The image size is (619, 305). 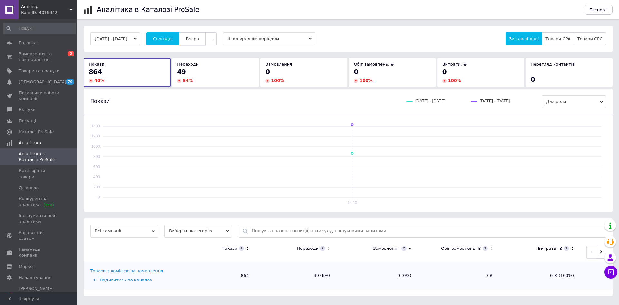 I want to click on span: Вчора, so click(x=192, y=39).